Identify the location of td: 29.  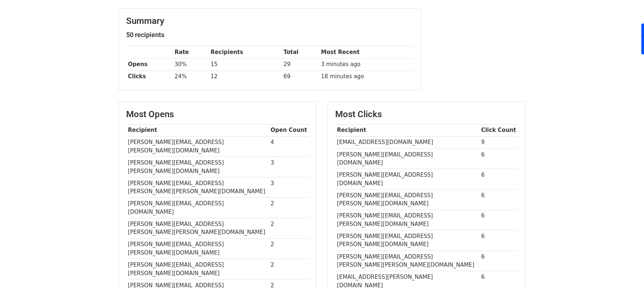
(300, 65).